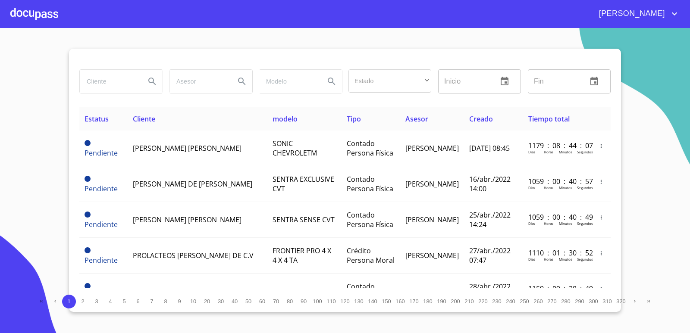 The width and height of the screenshot is (690, 333). Describe the element at coordinates (537, 301) in the screenshot. I see `span: 260` at that location.